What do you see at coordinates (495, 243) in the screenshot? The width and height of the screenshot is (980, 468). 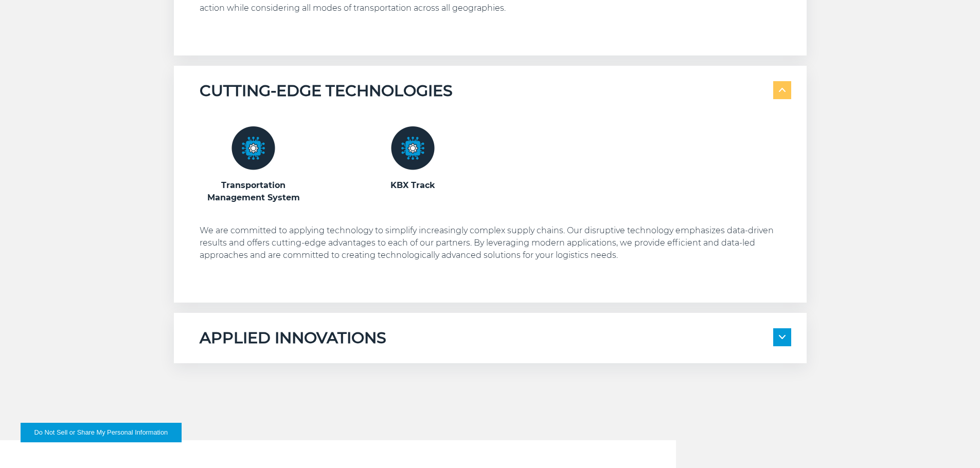 I see `p: We are committed to applying technology to simplify increasingly complex supply chains. Our disru...` at bounding box center [495, 243].